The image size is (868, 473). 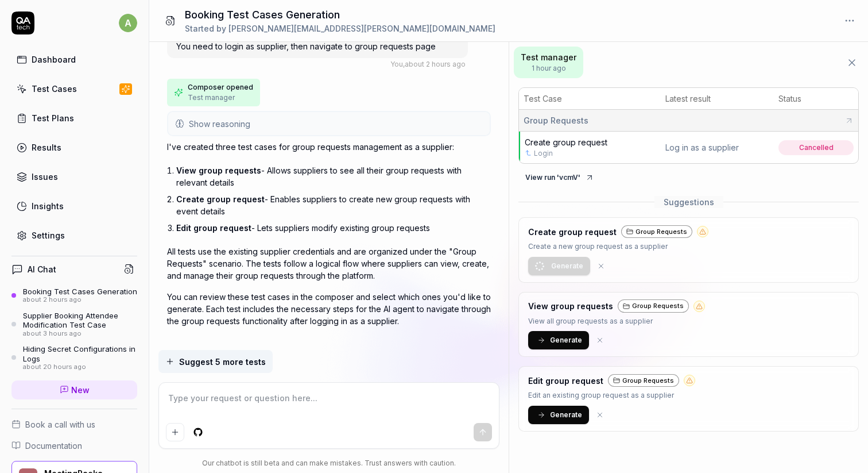 What do you see at coordinates (689, 202) in the screenshot?
I see `span: Suggestions` at bounding box center [689, 202].